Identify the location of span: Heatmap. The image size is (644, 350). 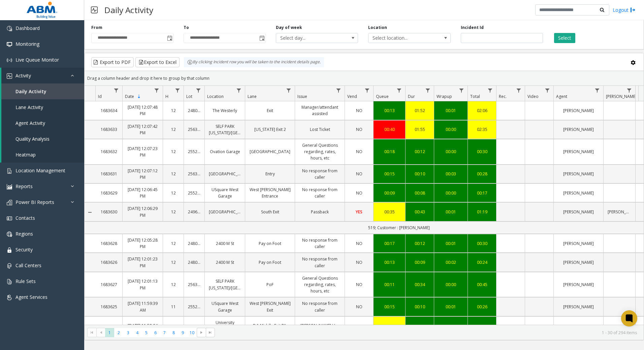
(26, 154).